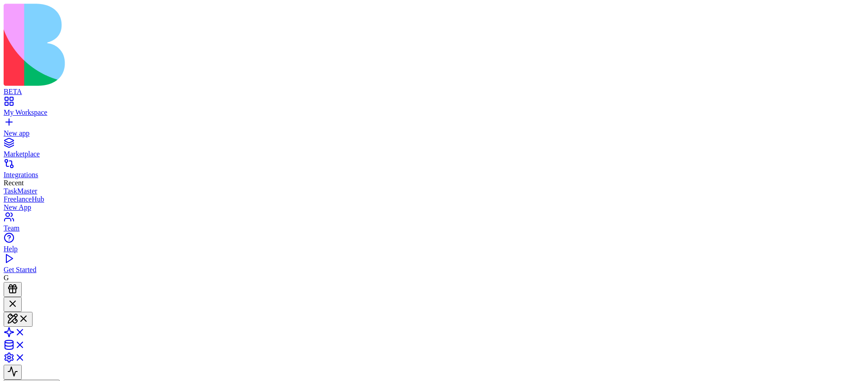 Image resolution: width=868 pixels, height=381 pixels. What do you see at coordinates (434, 266) in the screenshot?
I see `a: Get Started` at bounding box center [434, 266].